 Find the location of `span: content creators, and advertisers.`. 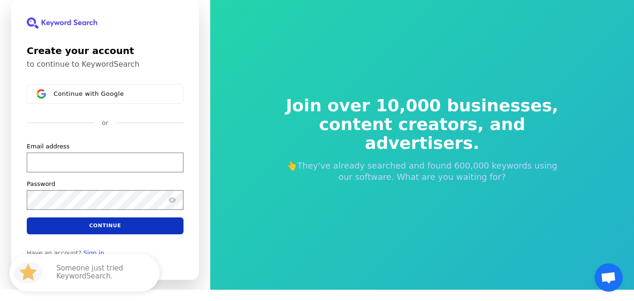

span: content creators, and advertisers. is located at coordinates (422, 134).